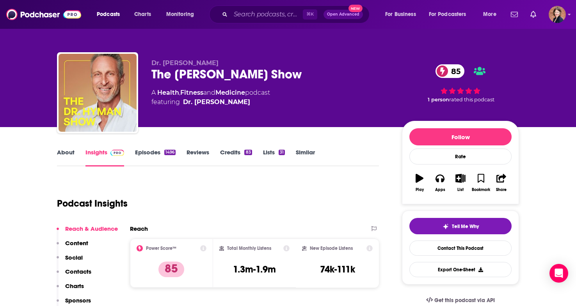 This screenshot has height=306, width=576. I want to click on img: Podchaser - Follow, Share and Rate Podcasts, so click(44, 14).